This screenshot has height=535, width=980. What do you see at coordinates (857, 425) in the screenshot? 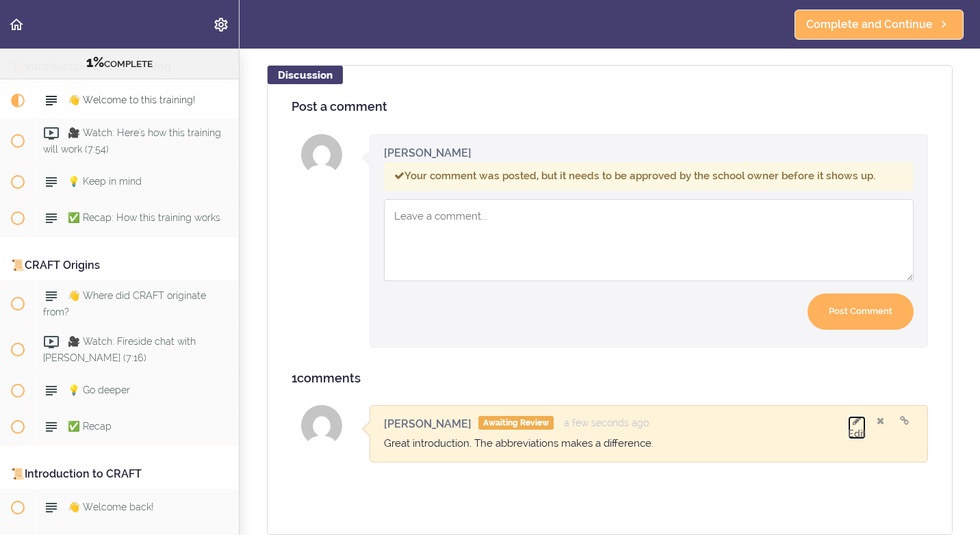
I see `a: Edit` at bounding box center [857, 425].